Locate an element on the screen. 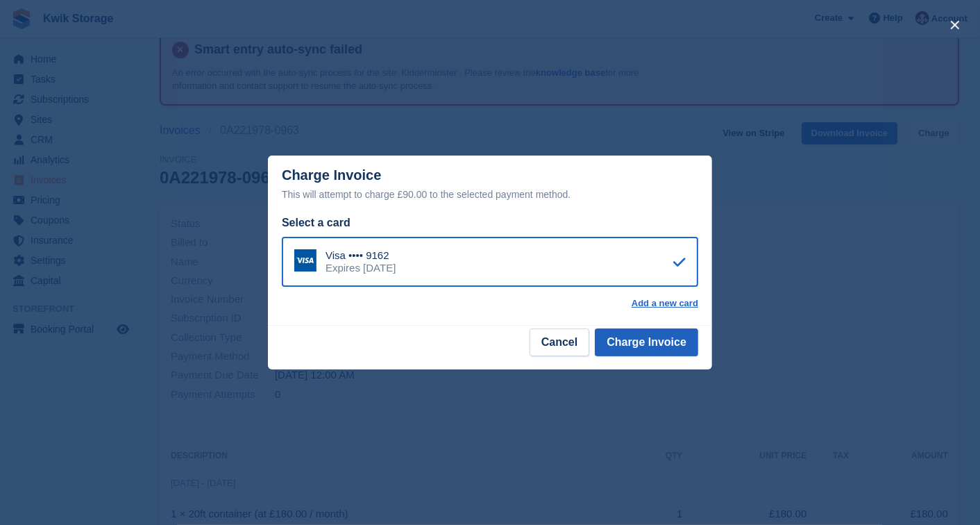 This screenshot has width=980, height=525. button: Cancel is located at coordinates (560, 342).